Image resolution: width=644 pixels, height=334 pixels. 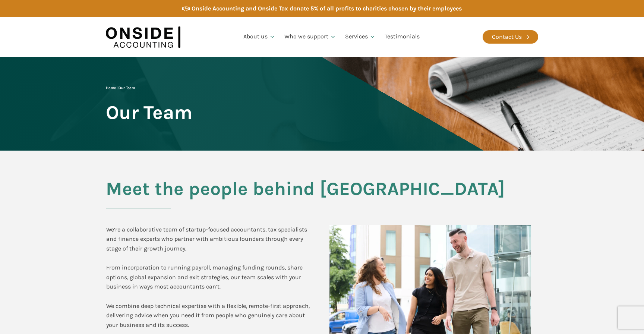 What do you see at coordinates (402, 37) in the screenshot?
I see `a: Testimonials` at bounding box center [402, 37].